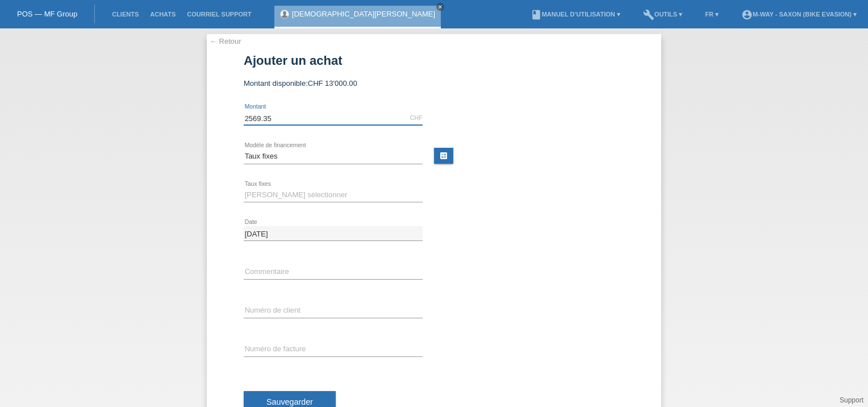 The width and height of the screenshot is (868, 407). Describe the element at coordinates (649, 15) in the screenshot. I see `i: build` at that location.